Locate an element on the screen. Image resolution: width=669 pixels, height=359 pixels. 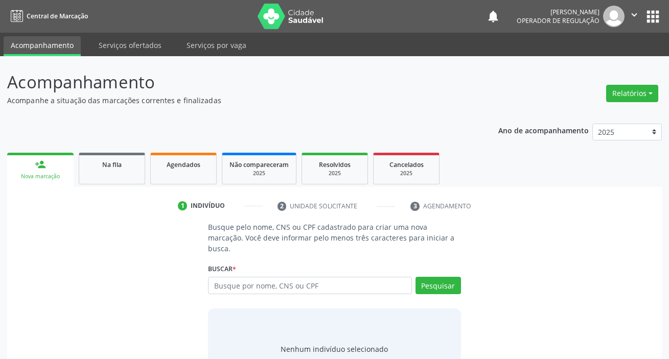
span: Na fila is located at coordinates (112, 164).